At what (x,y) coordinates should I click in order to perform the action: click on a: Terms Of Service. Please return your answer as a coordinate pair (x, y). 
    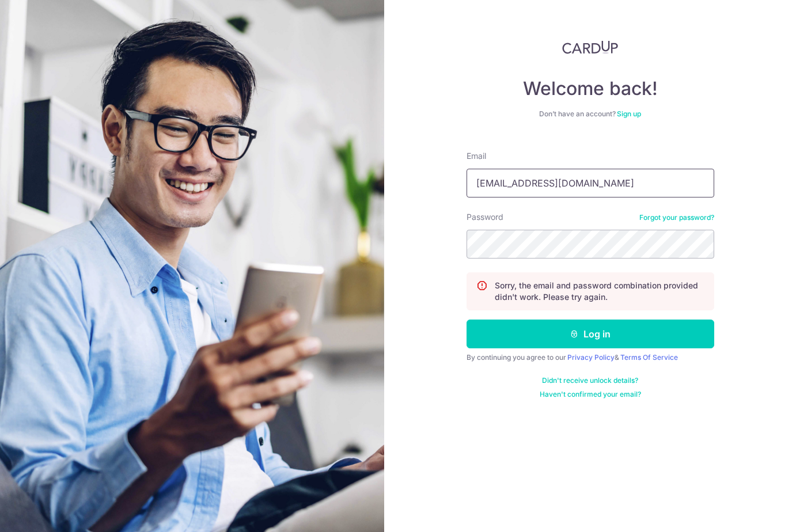
    Looking at the image, I should click on (649, 357).